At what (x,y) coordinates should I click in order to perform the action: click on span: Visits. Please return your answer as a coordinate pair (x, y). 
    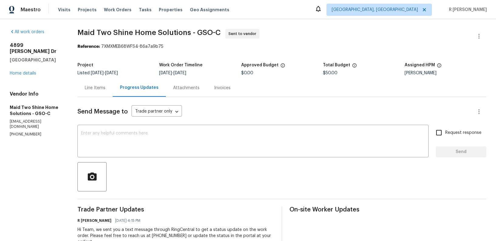
    Looking at the image, I should click on (64, 10).